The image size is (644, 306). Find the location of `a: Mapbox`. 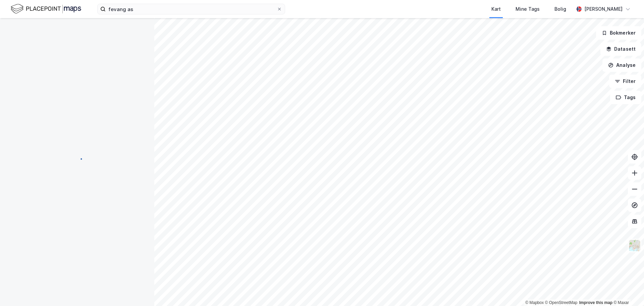

a: Mapbox is located at coordinates (534, 303).